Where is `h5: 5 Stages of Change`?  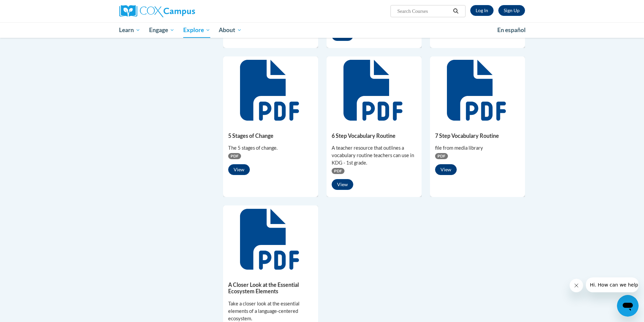 h5: 5 Stages of Change is located at coordinates (271, 135).